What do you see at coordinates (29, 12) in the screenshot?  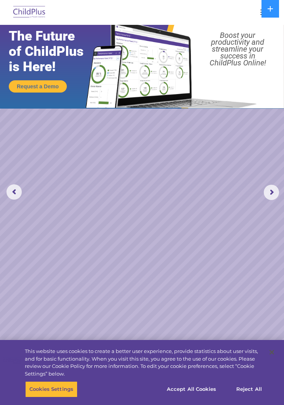 I see `img: ChildPlus by Procare Solutions` at bounding box center [29, 12].